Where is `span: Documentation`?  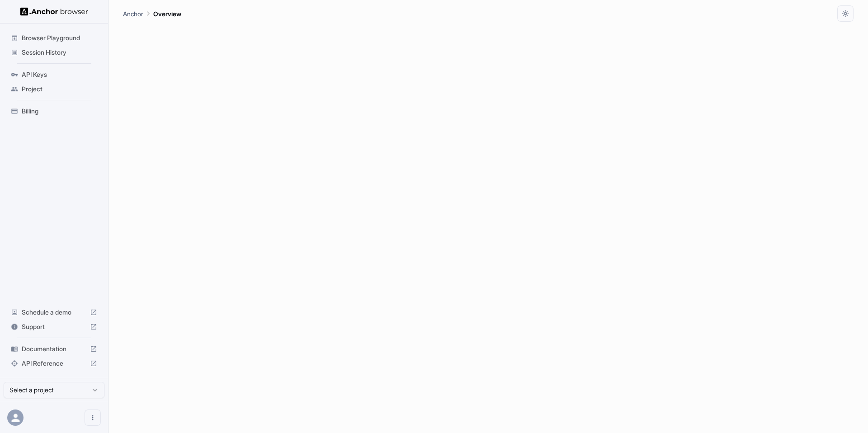
span: Documentation is located at coordinates (54, 349).